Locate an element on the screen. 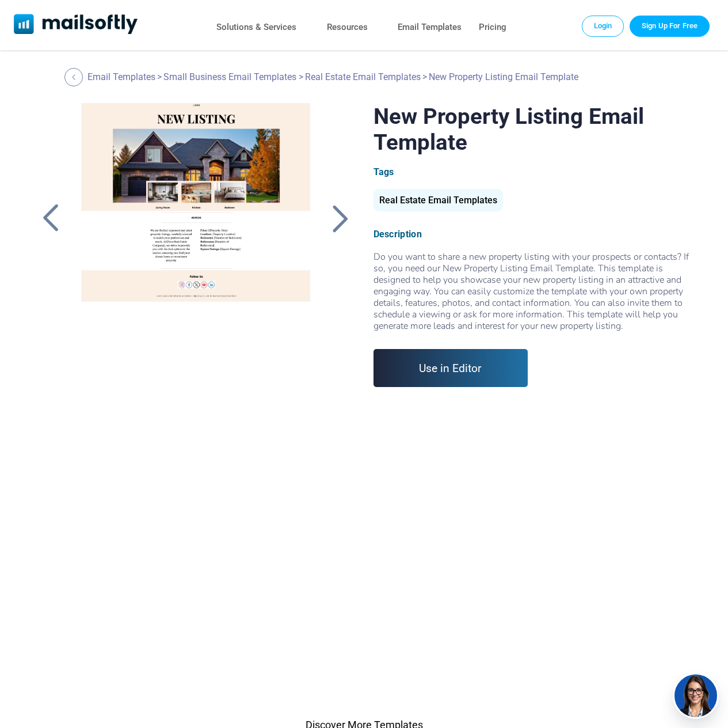 This screenshot has width=728, height=728. a: Resources is located at coordinates (347, 27).